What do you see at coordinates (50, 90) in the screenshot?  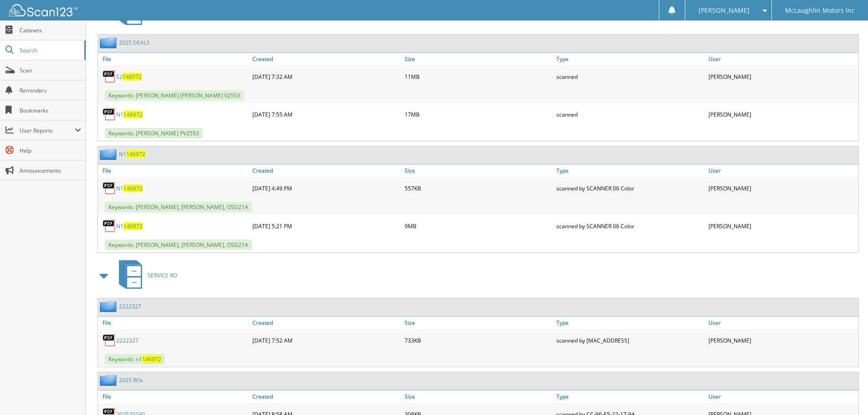 I see `span: Reminders` at bounding box center [50, 90].